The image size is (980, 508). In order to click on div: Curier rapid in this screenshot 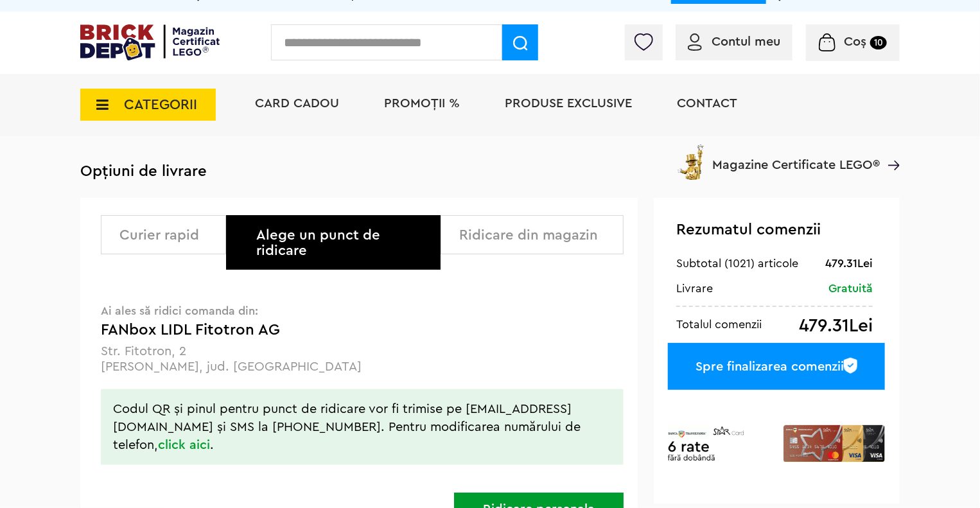, I will do `click(168, 235)`.